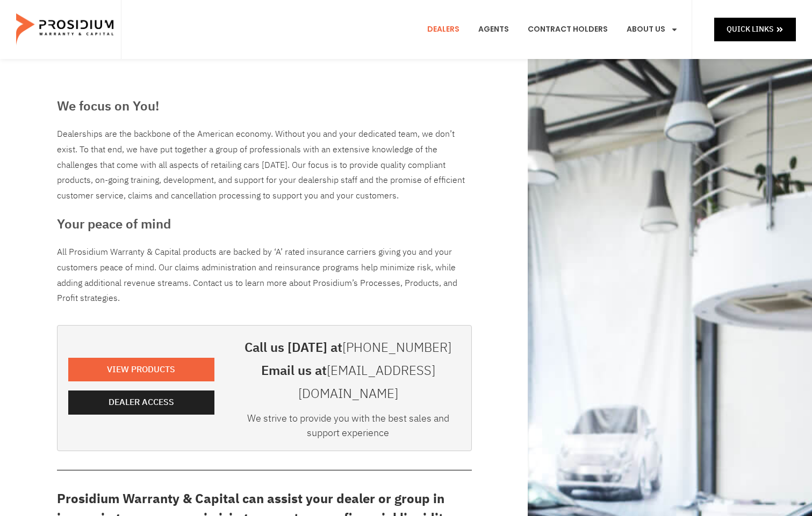  What do you see at coordinates (755, 29) in the screenshot?
I see `a: Quick Links` at bounding box center [755, 29].